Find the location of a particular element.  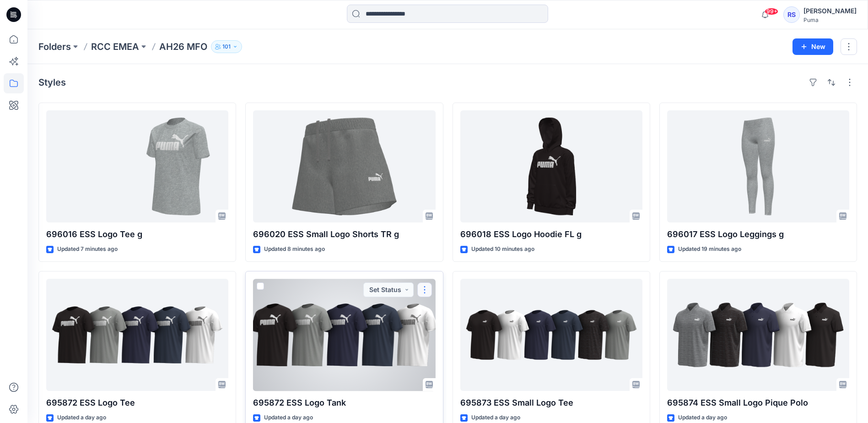

p: 696020 ESS Small Logo Shorts TR g is located at coordinates (344, 234).